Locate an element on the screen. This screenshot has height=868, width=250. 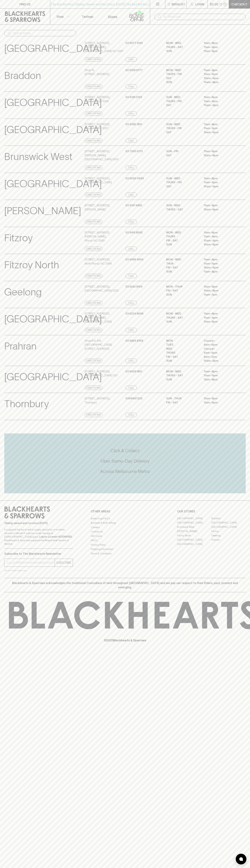
p: FRI - SAT is located at coordinates (182, 357).